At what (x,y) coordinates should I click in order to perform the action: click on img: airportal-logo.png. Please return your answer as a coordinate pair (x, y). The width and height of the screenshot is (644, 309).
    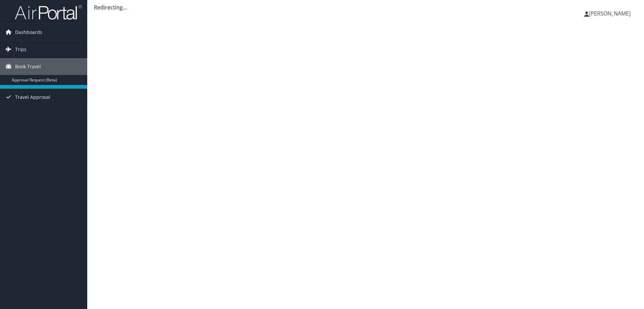
    Looking at the image, I should click on (48, 12).